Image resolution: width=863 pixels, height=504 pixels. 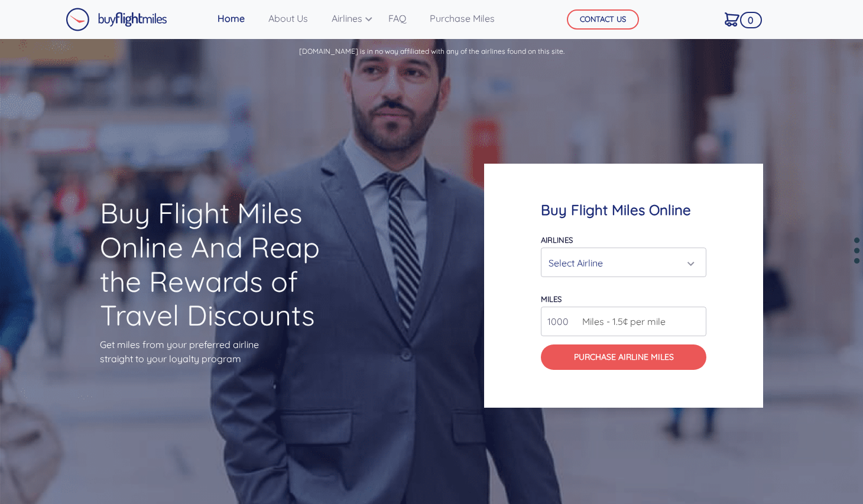 What do you see at coordinates (557, 240) in the screenshot?
I see `label: Airlines` at bounding box center [557, 240].